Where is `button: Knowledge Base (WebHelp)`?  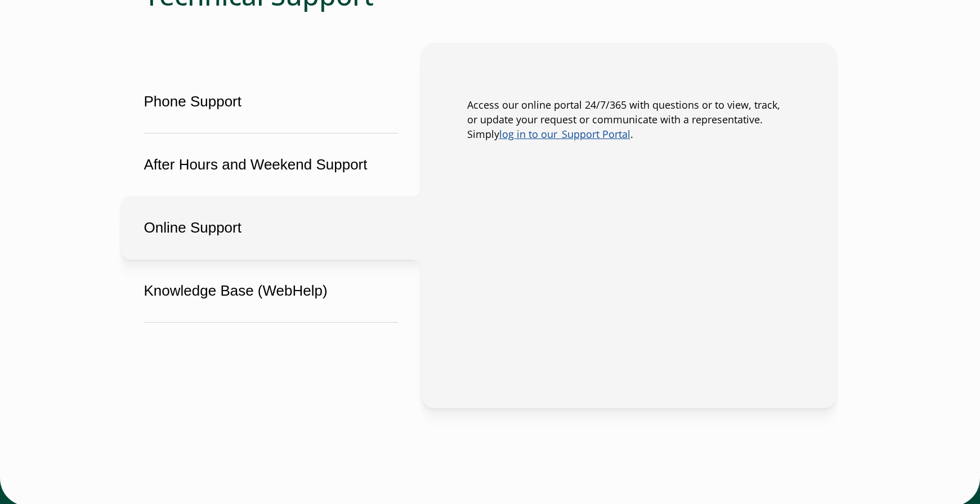
button: Knowledge Base (WebHelp) is located at coordinates (271, 291).